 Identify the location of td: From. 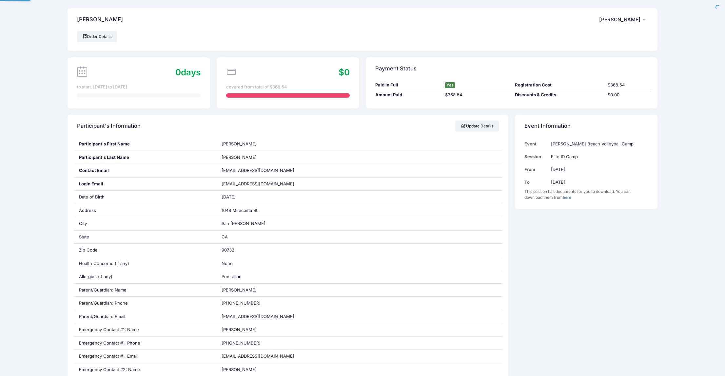
(536, 169).